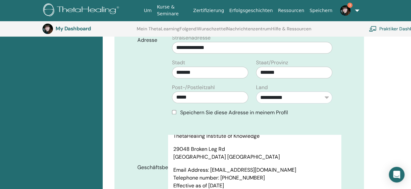 This screenshot has width=411, height=189. What do you see at coordinates (272, 63) in the screenshot?
I see `label: Staat/Provinz` at bounding box center [272, 63].